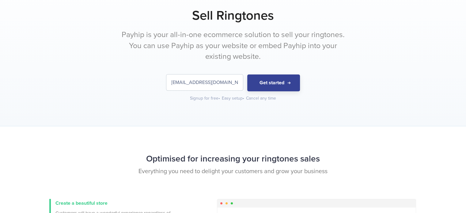 The height and width of the screenshot is (213, 466). What do you see at coordinates (261, 98) in the screenshot?
I see `div: Cancel any time` at bounding box center [261, 98].